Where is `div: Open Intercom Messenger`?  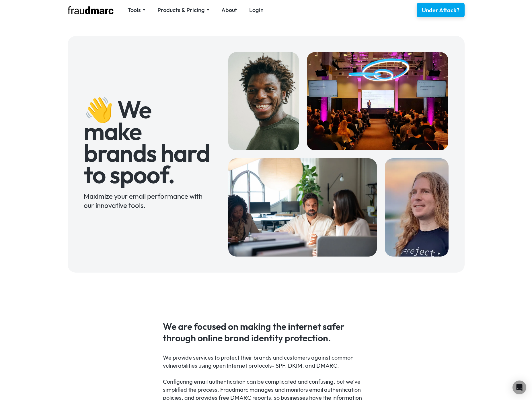 div: Open Intercom Messenger is located at coordinates (519, 388).